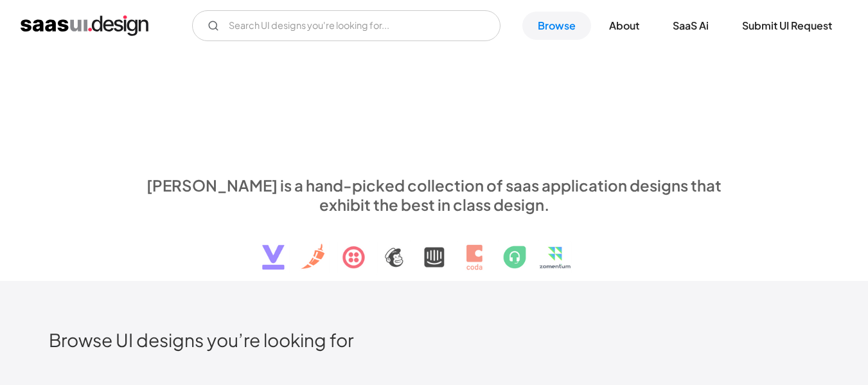 The width and height of the screenshot is (868, 385). Describe the element at coordinates (346, 25) in the screenshot. I see `input: Search UI designs you're looking for...` at that location.